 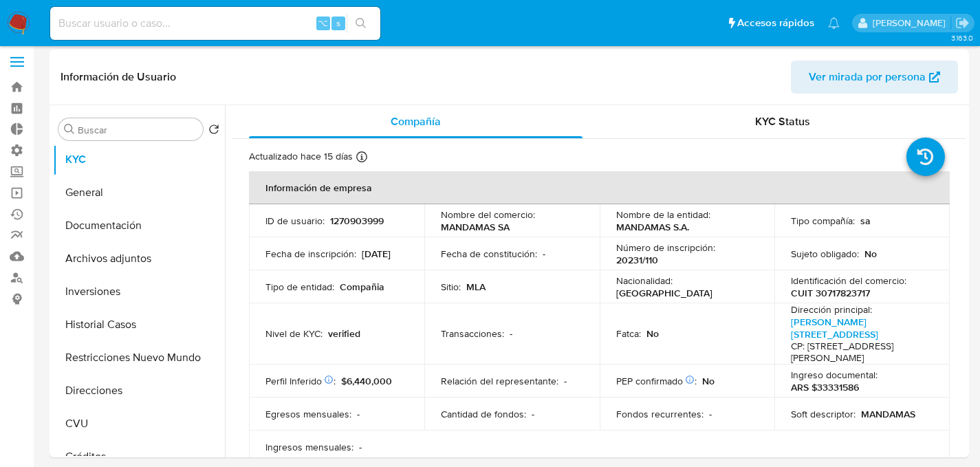 I want to click on input: Buscar usuario o caso..., so click(x=215, y=24).